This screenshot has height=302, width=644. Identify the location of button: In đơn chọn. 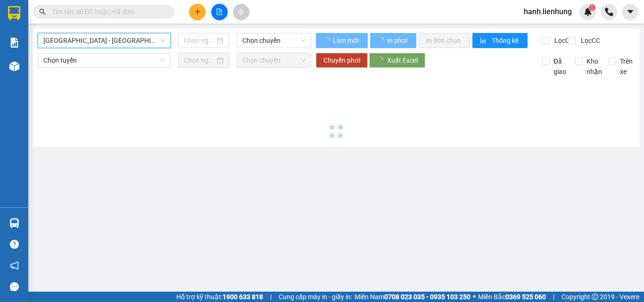
(444, 41).